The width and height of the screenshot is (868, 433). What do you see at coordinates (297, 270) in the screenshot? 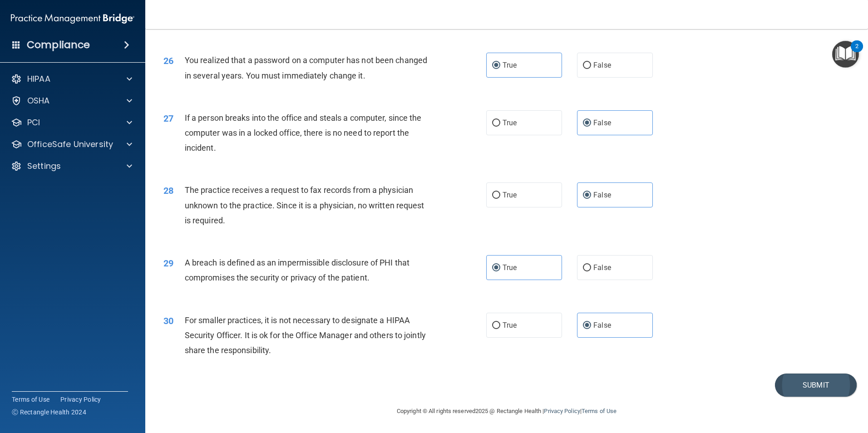
I see `span: A breach is defined as an impermissible disclosure of PHI that compromises the security or privac...` at bounding box center [297, 270].